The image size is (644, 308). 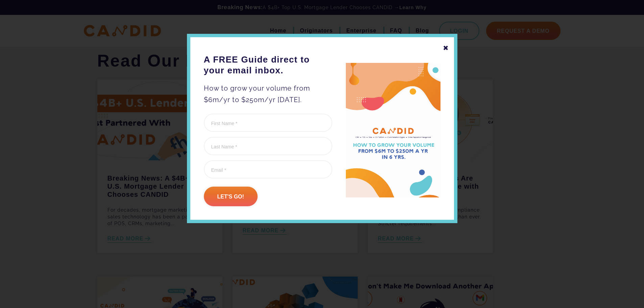 What do you see at coordinates (268, 146) in the screenshot?
I see `input: Last Name *` at bounding box center [268, 146].